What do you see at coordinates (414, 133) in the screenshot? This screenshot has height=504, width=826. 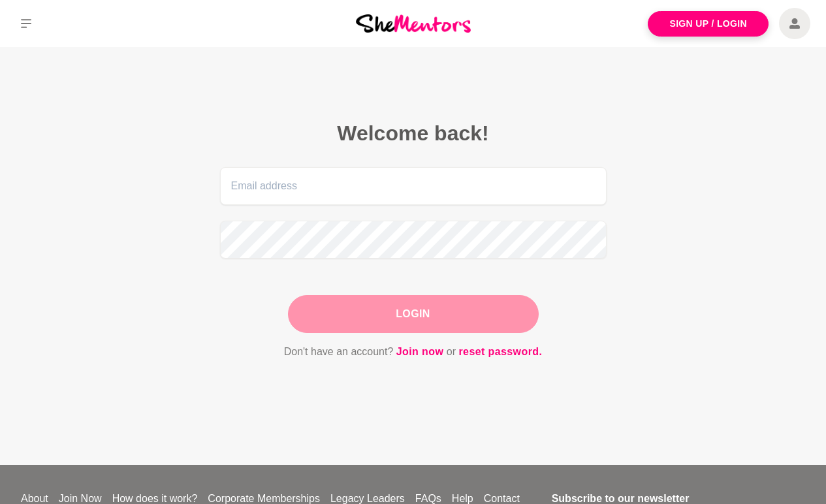 I see `h2: Welcome back!` at bounding box center [414, 133].